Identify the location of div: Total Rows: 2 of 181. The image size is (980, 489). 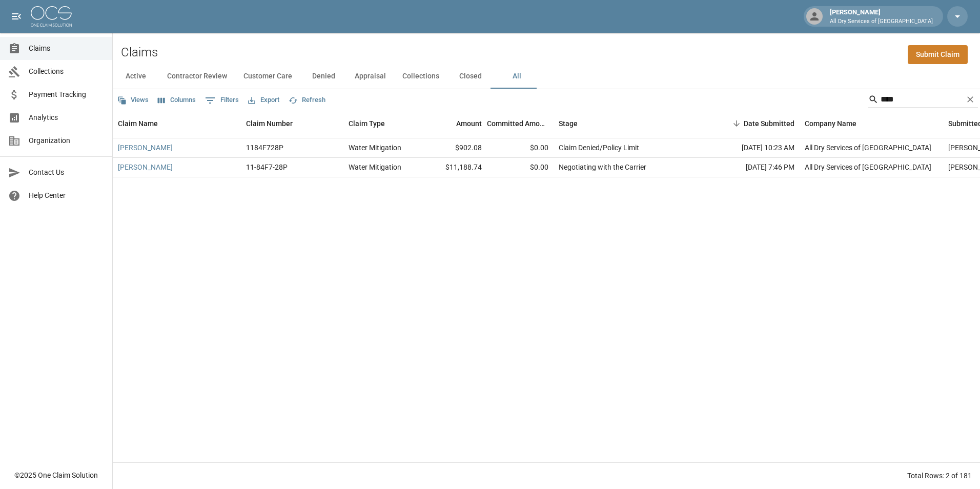
(940, 475).